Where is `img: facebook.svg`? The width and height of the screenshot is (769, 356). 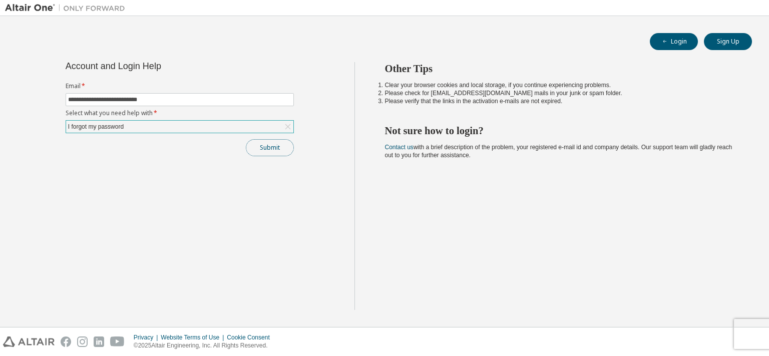 img: facebook.svg is located at coordinates (66, 341).